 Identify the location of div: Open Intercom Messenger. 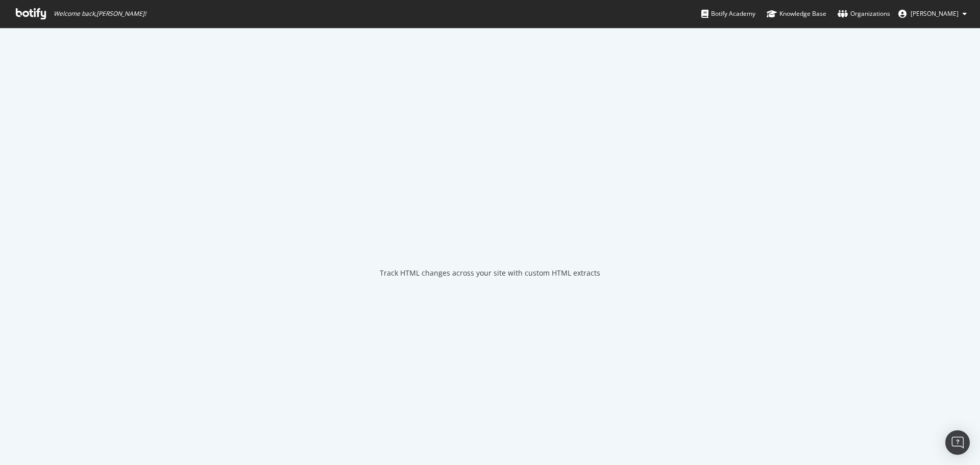
(958, 443).